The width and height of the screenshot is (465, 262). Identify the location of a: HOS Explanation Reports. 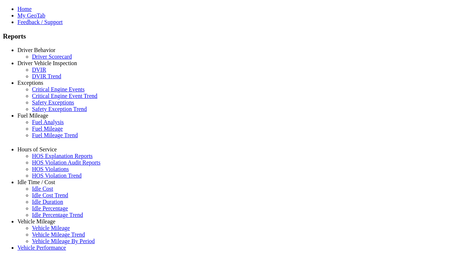
(62, 156).